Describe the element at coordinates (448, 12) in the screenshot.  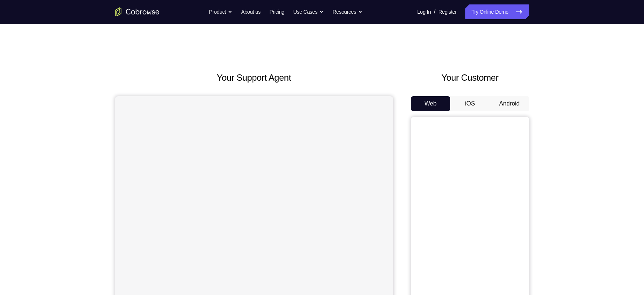
I see `a: Register` at that location.